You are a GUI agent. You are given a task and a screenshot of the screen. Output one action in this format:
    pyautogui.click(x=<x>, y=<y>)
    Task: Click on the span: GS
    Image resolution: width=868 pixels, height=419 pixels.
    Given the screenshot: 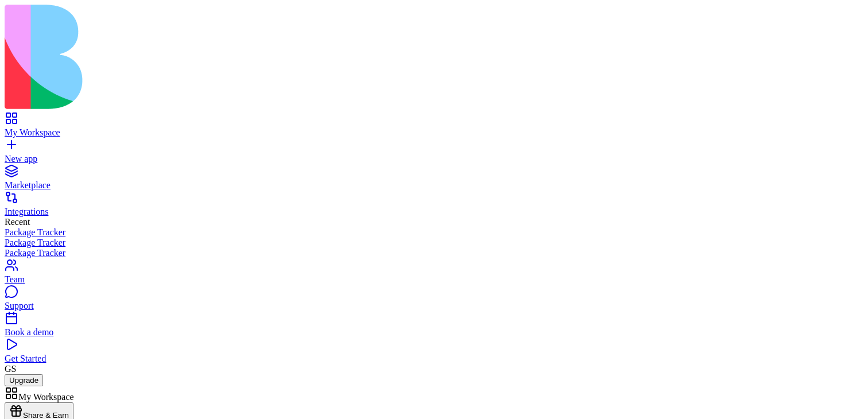 What is the action you would take?
    pyautogui.click(x=10, y=368)
    